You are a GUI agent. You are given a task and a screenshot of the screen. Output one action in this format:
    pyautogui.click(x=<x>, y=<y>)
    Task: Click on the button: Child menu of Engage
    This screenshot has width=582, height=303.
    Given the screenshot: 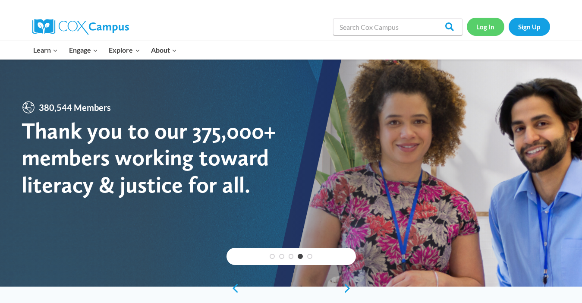 What is the action you would take?
    pyautogui.click(x=83, y=50)
    